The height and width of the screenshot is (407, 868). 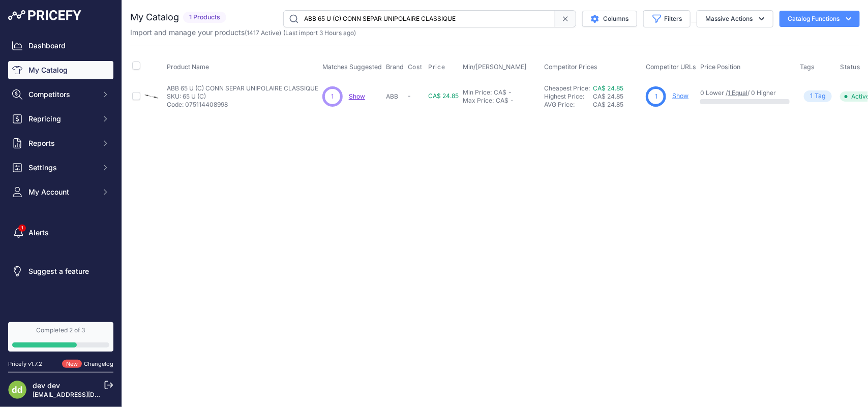 I want to click on button: Massive Actions, so click(x=734, y=19).